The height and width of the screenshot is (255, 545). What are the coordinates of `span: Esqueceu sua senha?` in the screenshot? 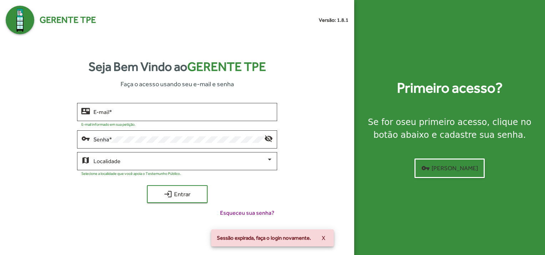 It's located at (247, 213).